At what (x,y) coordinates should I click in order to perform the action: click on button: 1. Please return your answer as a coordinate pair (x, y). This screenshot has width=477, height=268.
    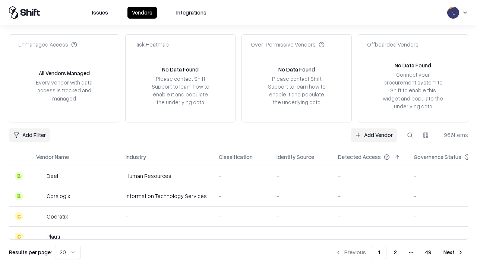
    Looking at the image, I should click on (379, 253).